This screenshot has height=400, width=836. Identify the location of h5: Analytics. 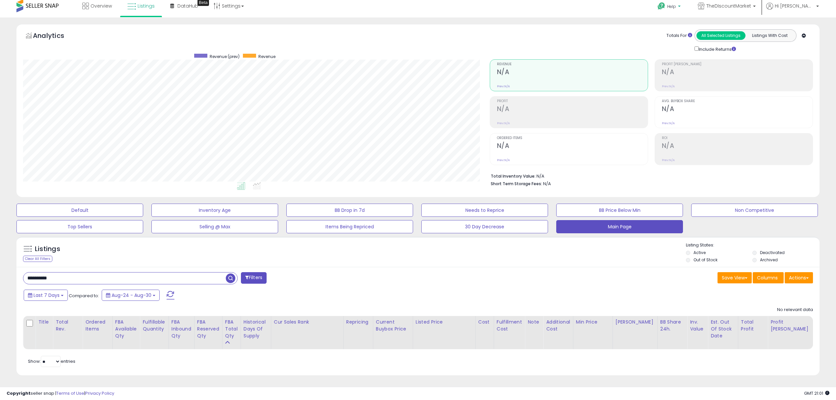
(55, 36).